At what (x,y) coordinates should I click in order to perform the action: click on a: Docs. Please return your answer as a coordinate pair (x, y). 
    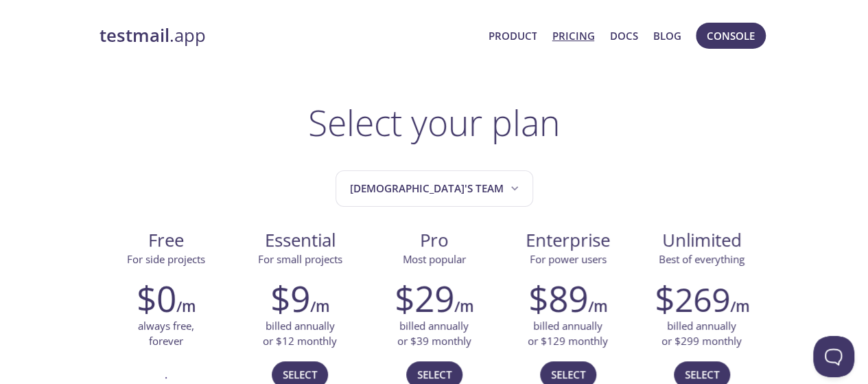
    Looking at the image, I should click on (624, 36).